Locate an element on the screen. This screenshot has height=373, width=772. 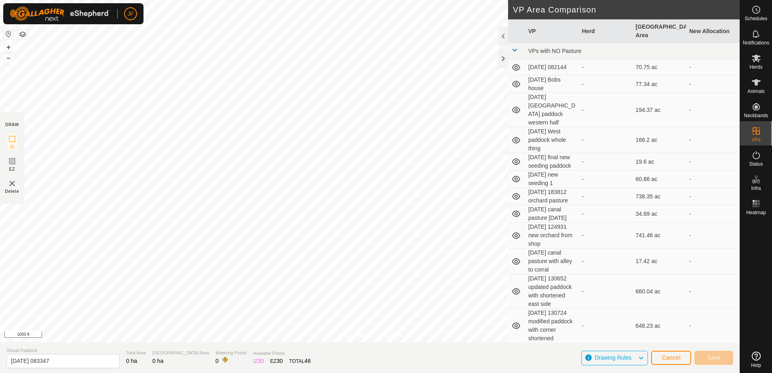
span: Save is located at coordinates (714, 358).